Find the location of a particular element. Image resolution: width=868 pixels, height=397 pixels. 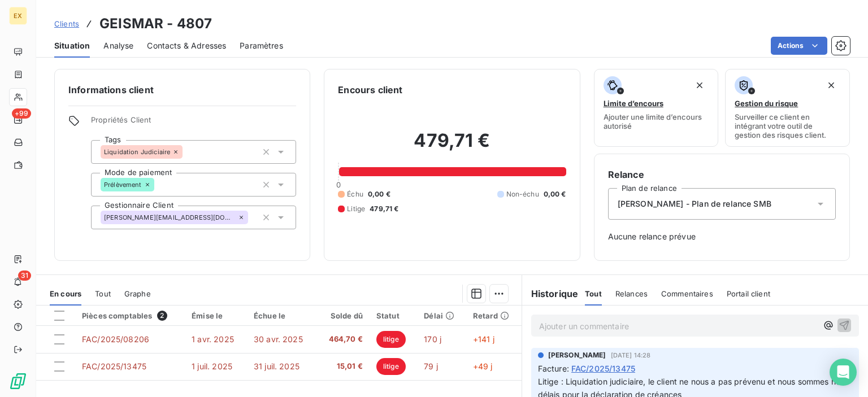

span: Commentaires is located at coordinates (687, 293).